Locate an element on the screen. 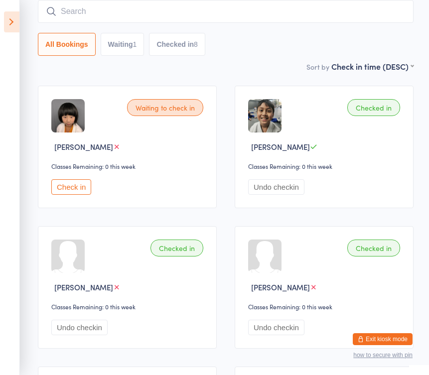  img: image1755844980.png is located at coordinates (264, 116).